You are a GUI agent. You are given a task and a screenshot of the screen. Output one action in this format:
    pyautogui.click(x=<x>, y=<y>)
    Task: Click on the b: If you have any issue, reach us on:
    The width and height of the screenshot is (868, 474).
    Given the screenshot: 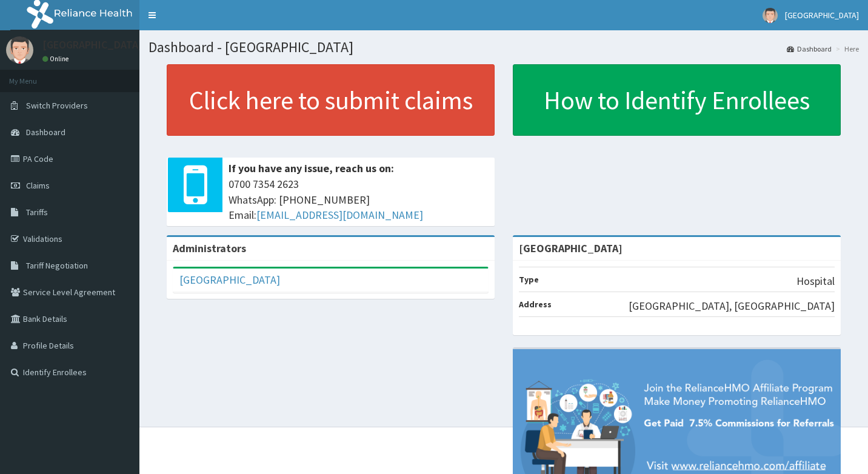 What is the action you would take?
    pyautogui.click(x=311, y=168)
    